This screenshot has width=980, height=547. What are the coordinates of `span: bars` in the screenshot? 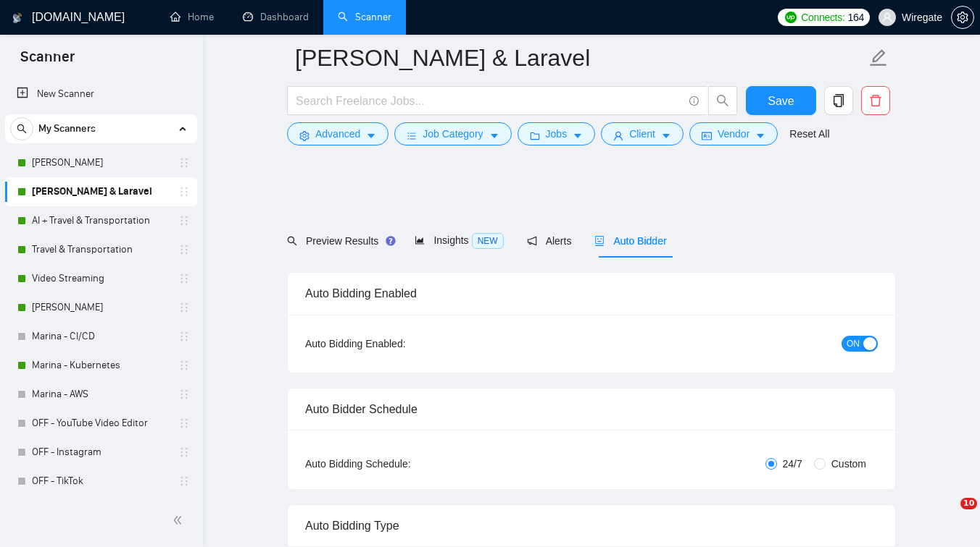 It's located at (412, 135).